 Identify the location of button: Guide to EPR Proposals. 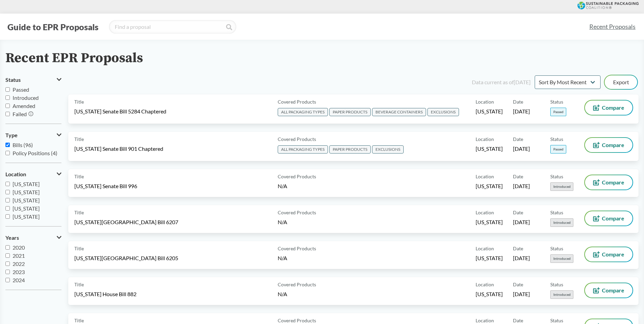
(53, 27).